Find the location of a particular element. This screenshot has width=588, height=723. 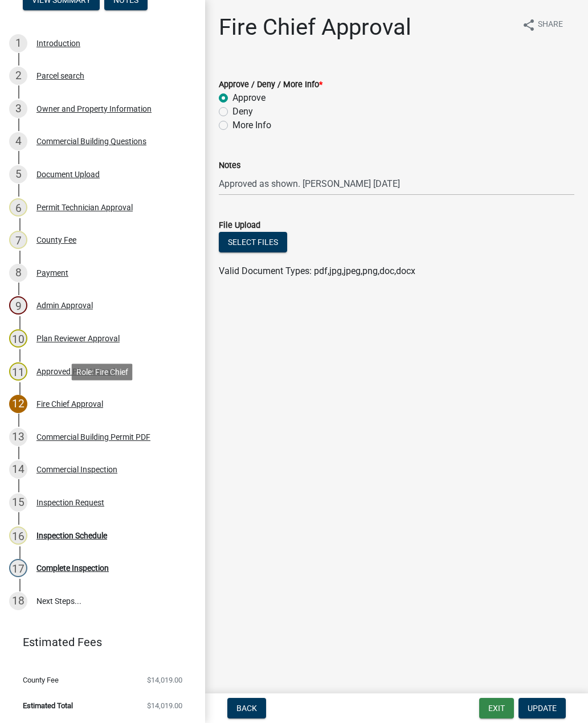

button: Update is located at coordinates (542, 708).